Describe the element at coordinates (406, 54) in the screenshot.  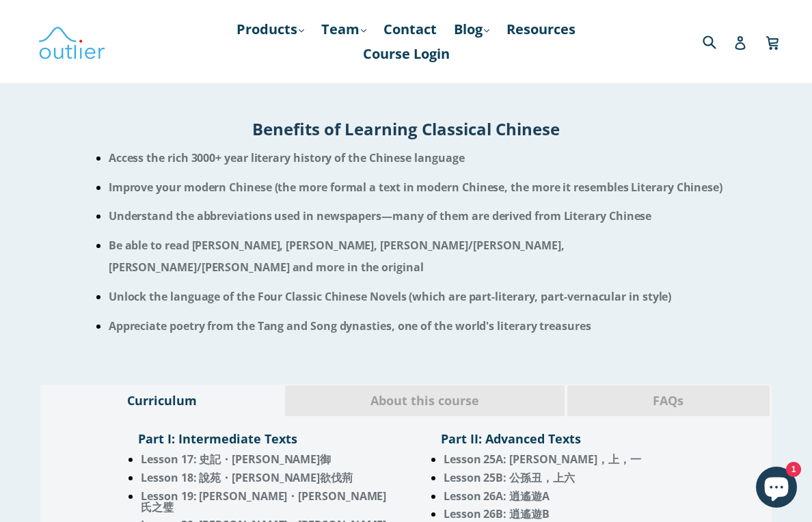
I see `a: Course Login` at that location.